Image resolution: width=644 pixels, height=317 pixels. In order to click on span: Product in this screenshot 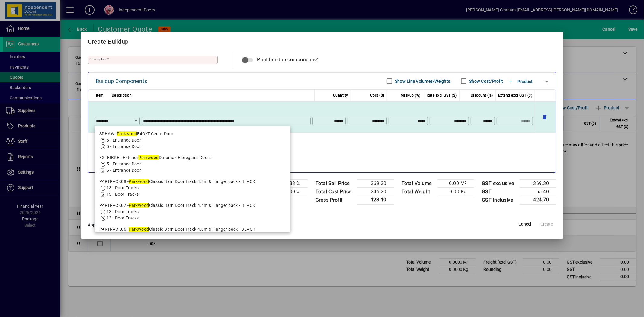, I will do `click(525, 82)`.